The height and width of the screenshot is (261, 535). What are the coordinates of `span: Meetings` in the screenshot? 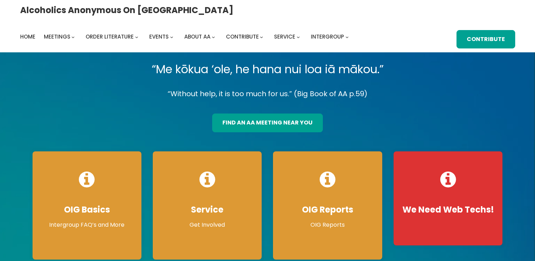 It's located at (57, 36).